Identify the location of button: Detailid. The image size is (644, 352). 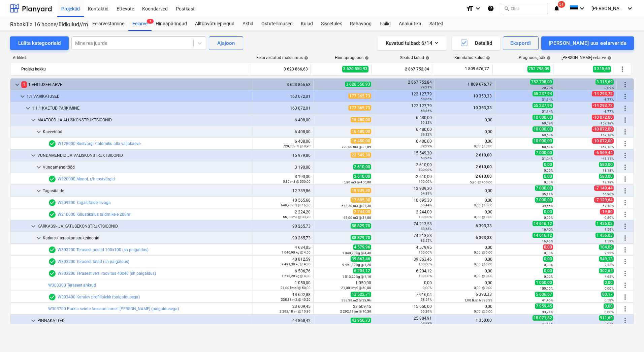
(476, 43).